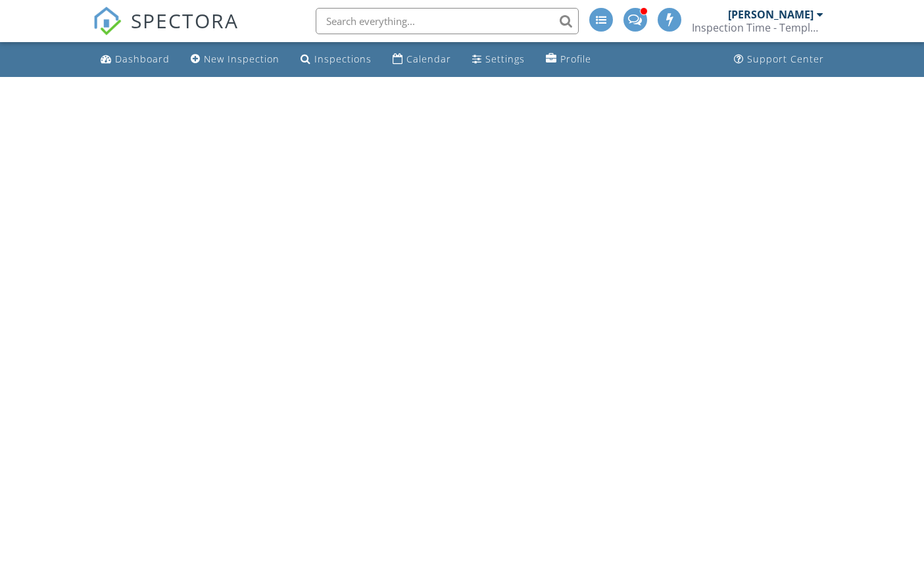  What do you see at coordinates (758, 28) in the screenshot?
I see `div: Inspection Time - Temple/Waco` at bounding box center [758, 28].